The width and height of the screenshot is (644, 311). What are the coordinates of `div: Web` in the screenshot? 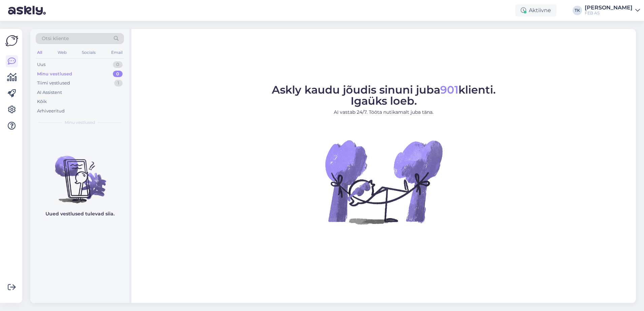 It's located at (62, 52).